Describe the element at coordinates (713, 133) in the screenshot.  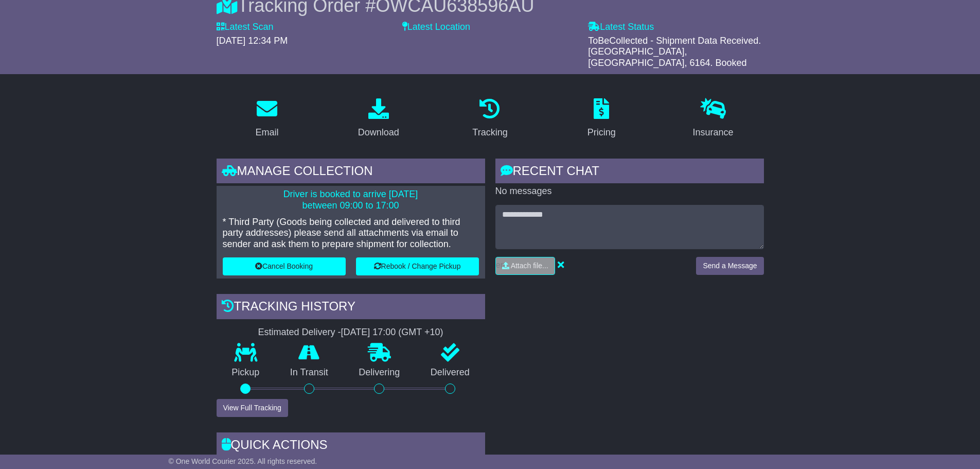
I see `div: Insurance` at that location.